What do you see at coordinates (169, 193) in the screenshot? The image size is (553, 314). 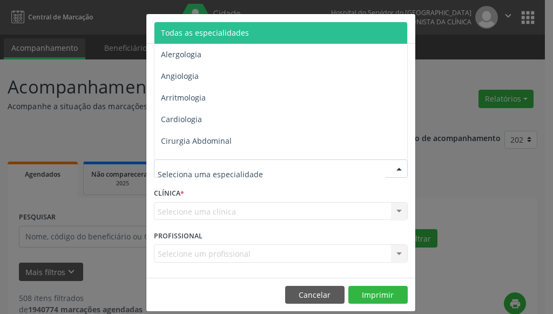 I see `label: CLÍNICA` at bounding box center [169, 193].